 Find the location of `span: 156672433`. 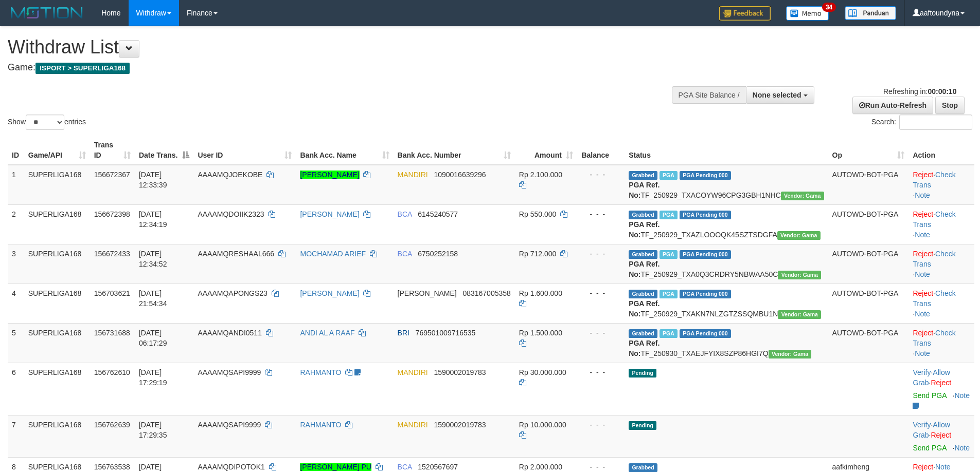

span: 156672433 is located at coordinates (112, 253).